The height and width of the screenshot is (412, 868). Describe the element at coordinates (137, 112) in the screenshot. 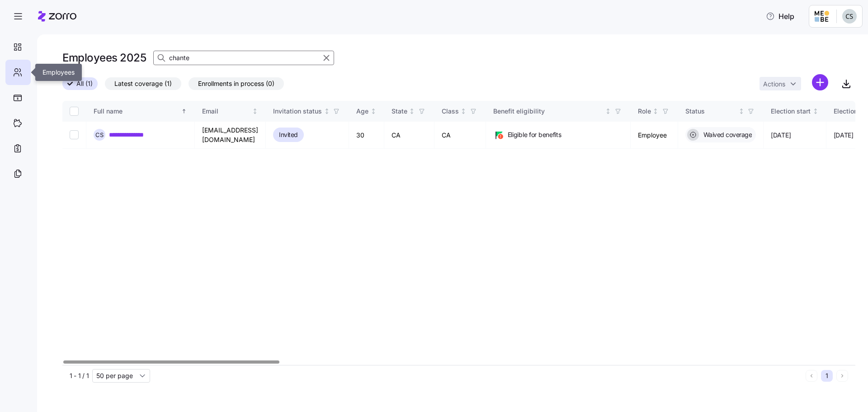

I see `div: Full name` at that location.